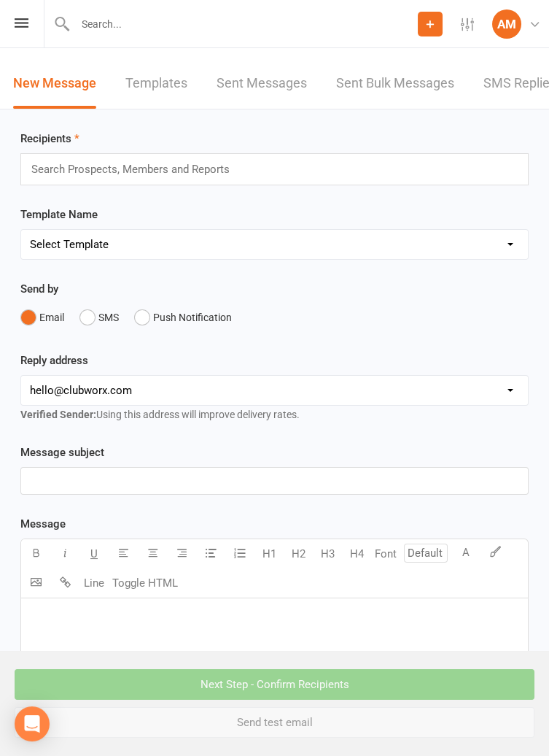  What do you see at coordinates (42, 318) in the screenshot?
I see `button: Email` at bounding box center [42, 318].